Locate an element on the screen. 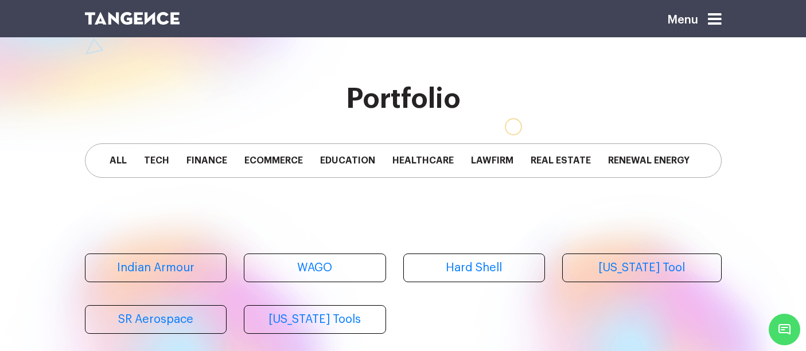  a: WAGO is located at coordinates (315, 268).